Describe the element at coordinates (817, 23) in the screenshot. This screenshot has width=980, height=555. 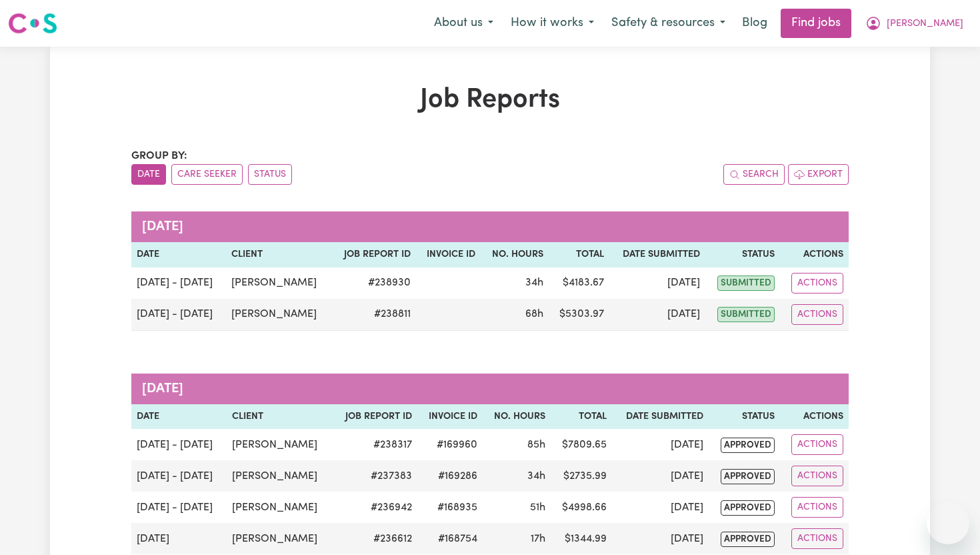
I see `a: Find jobs` at that location.